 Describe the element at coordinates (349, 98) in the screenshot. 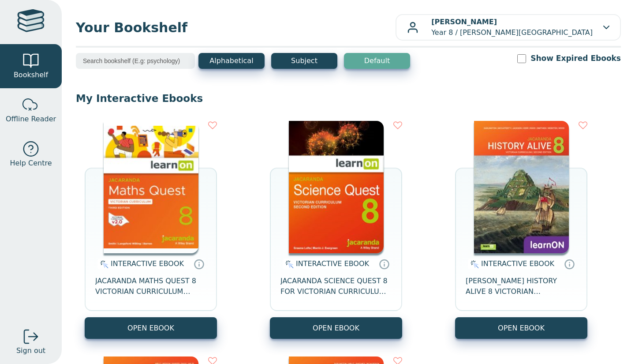

I see `p: My Interactive Ebooks` at that location.